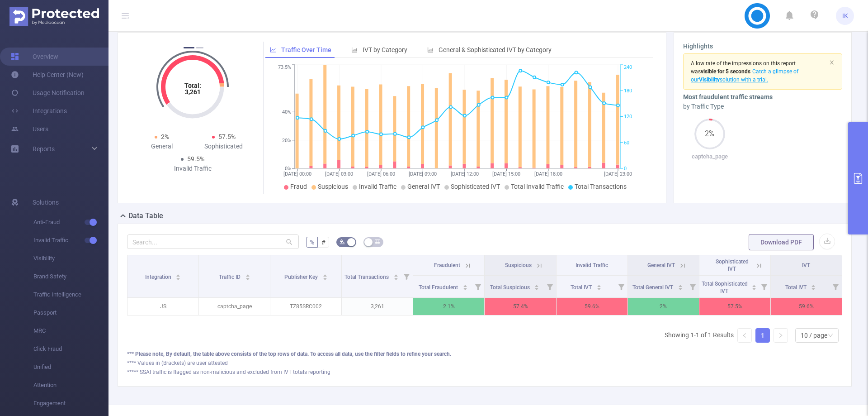 The width and height of the screenshot is (868, 416). What do you see at coordinates (342, 242) in the screenshot?
I see `i: icon: bg-colors` at bounding box center [342, 242].